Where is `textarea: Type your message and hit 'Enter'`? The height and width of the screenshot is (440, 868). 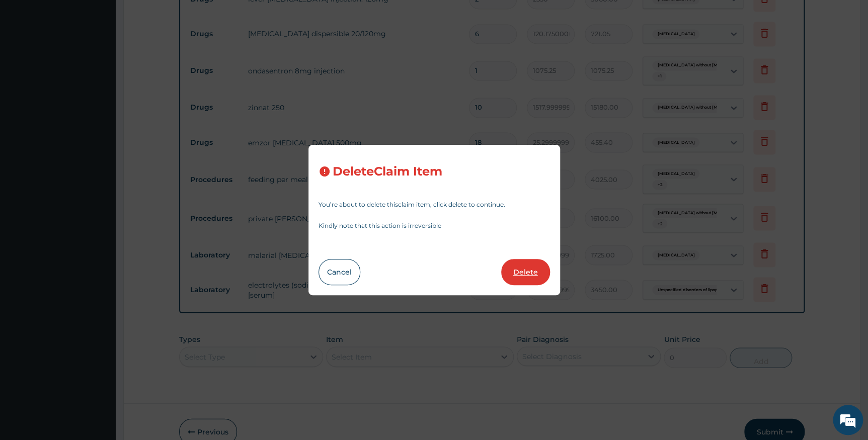
textarea: Type your message and hit 'Enter' is located at coordinates (98, 292).